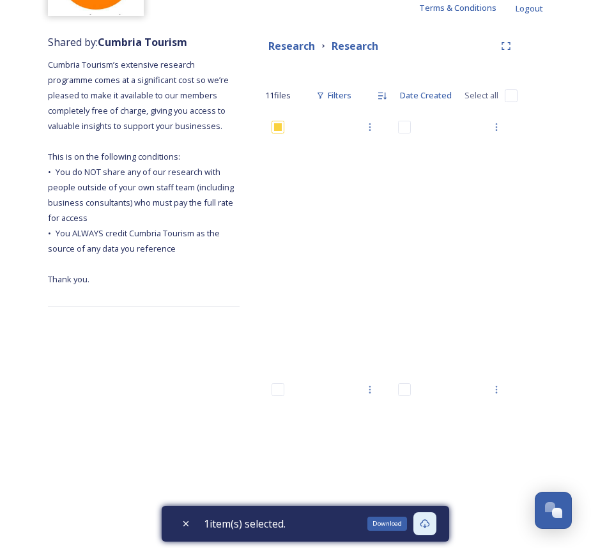 The height and width of the screenshot is (548, 591). What do you see at coordinates (457, 8) in the screenshot?
I see `span: Terms & Conditions` at bounding box center [457, 8].